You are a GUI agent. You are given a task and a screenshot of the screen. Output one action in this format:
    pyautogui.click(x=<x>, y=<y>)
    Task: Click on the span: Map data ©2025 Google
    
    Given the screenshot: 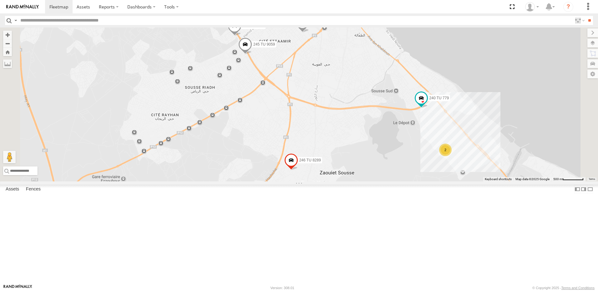 What is the action you would take?
    pyautogui.click(x=532, y=179)
    